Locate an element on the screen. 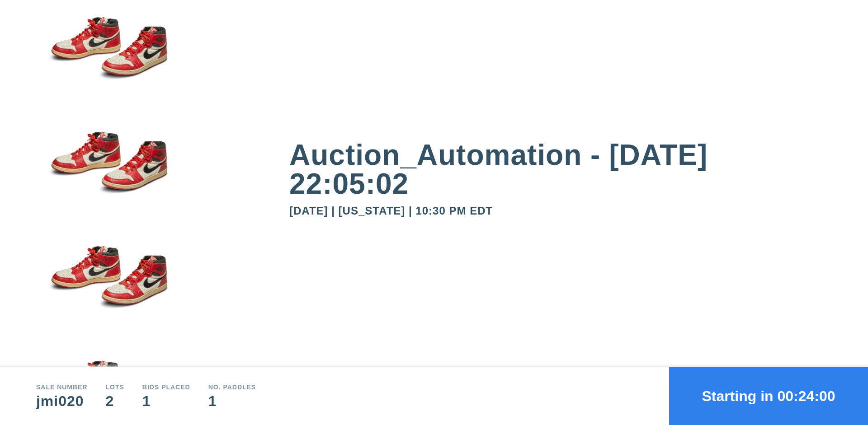 This screenshot has height=425, width=868. div: Sale number is located at coordinates (62, 387).